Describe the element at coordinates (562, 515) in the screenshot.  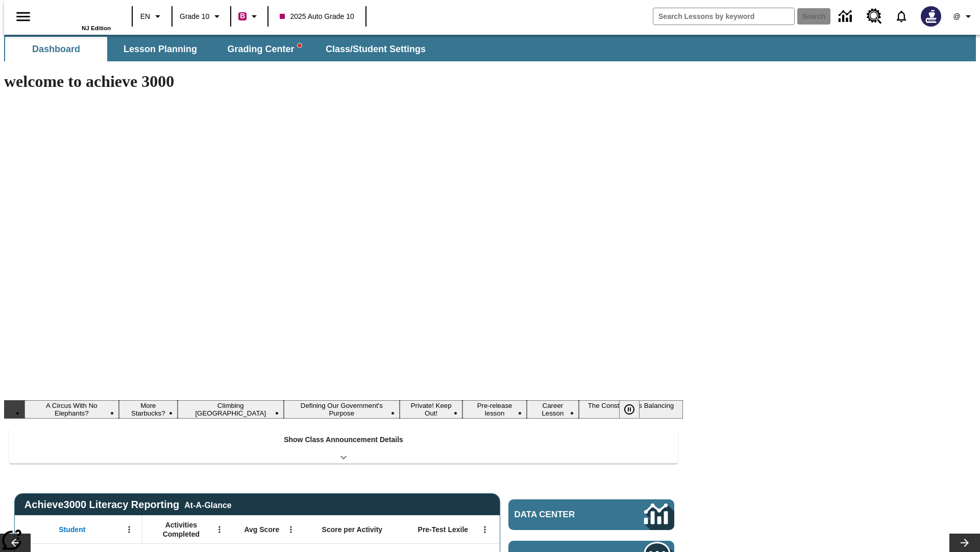
I see `span: Data Center` at that location.